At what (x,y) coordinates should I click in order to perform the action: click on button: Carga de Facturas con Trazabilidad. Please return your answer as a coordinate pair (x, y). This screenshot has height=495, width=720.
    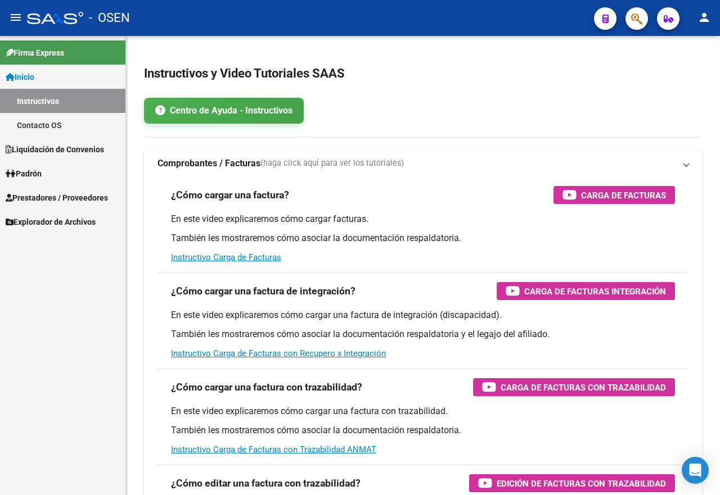
    Looking at the image, I should click on (573, 387).